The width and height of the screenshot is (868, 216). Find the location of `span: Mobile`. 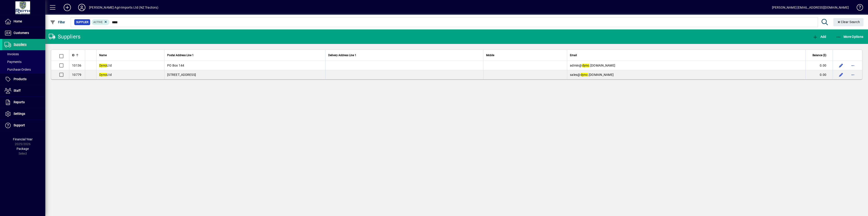

span: Mobile is located at coordinates (490, 56).